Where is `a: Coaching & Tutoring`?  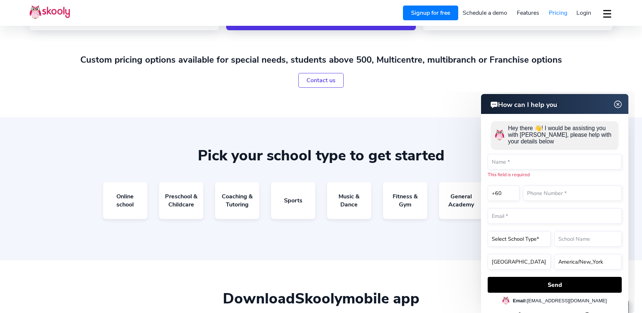
a: Coaching & Tutoring is located at coordinates (237, 200).